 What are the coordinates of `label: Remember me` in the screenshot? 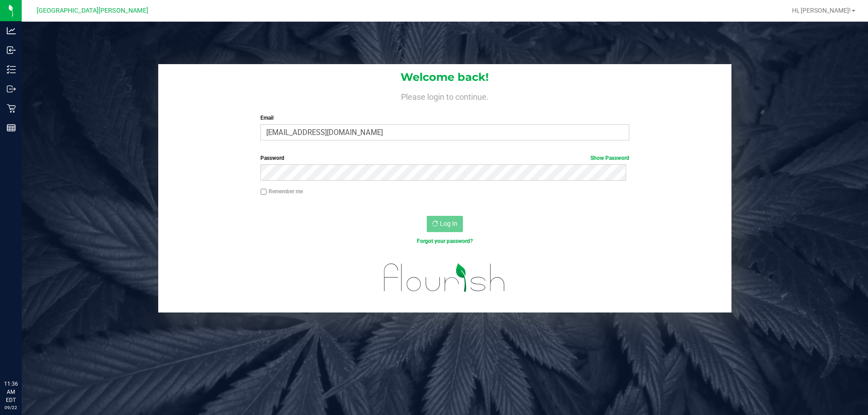 It's located at (282, 191).